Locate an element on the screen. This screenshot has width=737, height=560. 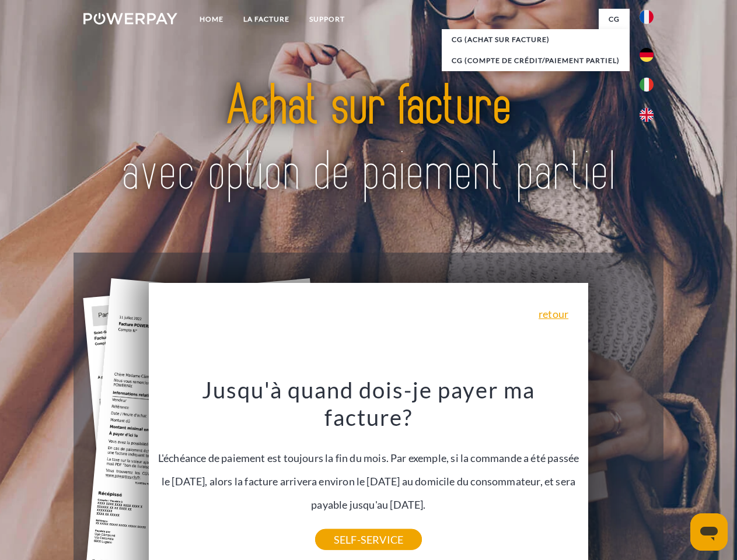
a: CG (Compte de crédit/paiement partiel) is located at coordinates (536, 61).